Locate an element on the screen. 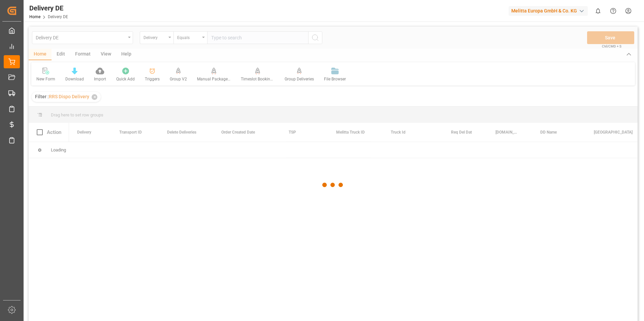 The width and height of the screenshot is (644, 321). a: Home is located at coordinates (35, 17).